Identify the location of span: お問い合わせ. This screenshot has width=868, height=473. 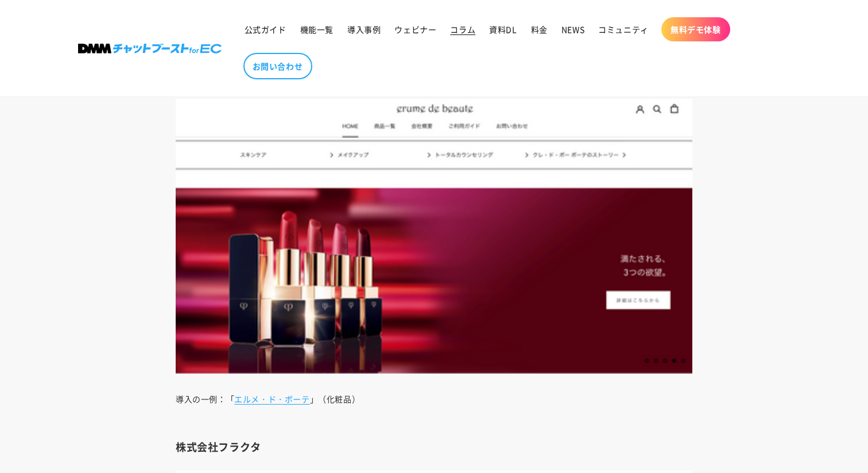
(278, 66).